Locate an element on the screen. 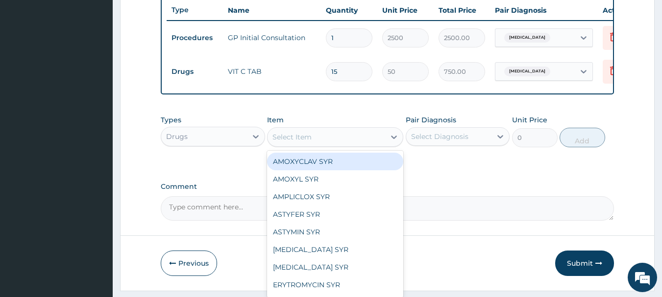 The image size is (662, 297). div: ASTYFER SYR is located at coordinates (335, 215).